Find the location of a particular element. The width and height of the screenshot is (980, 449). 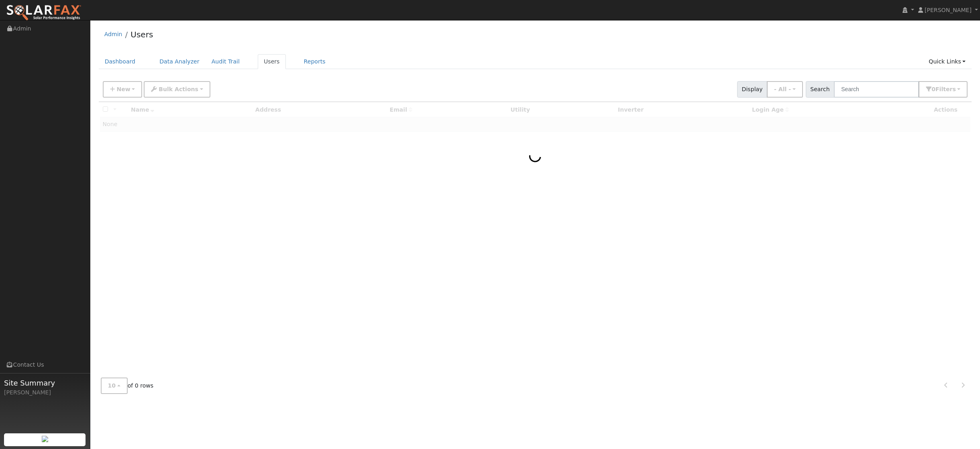

img: SolarFax is located at coordinates (44, 13).